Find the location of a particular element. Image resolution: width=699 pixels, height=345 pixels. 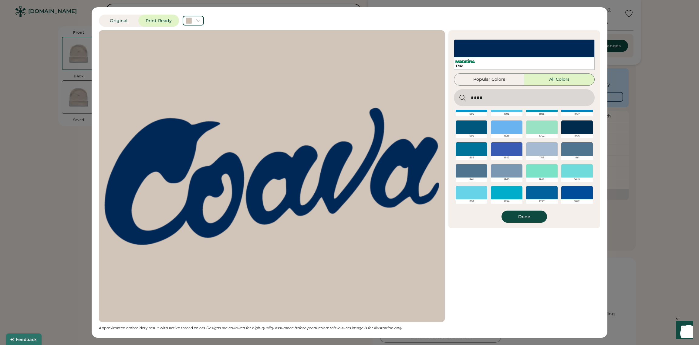

div: 1893 is located at coordinates (506, 114).